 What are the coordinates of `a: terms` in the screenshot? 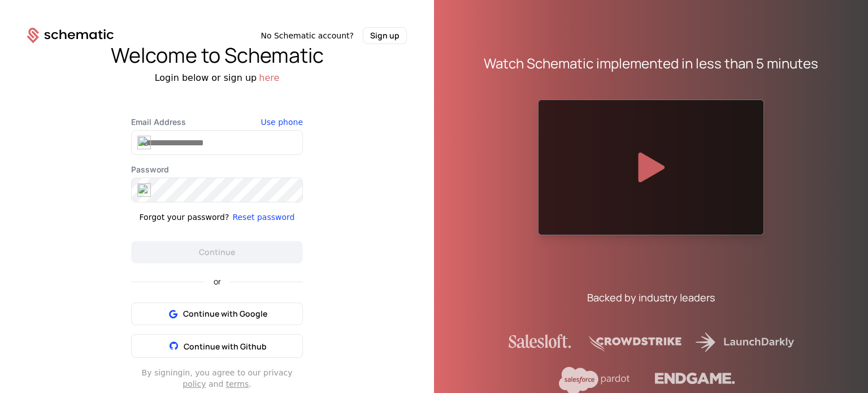 It's located at (237, 384).